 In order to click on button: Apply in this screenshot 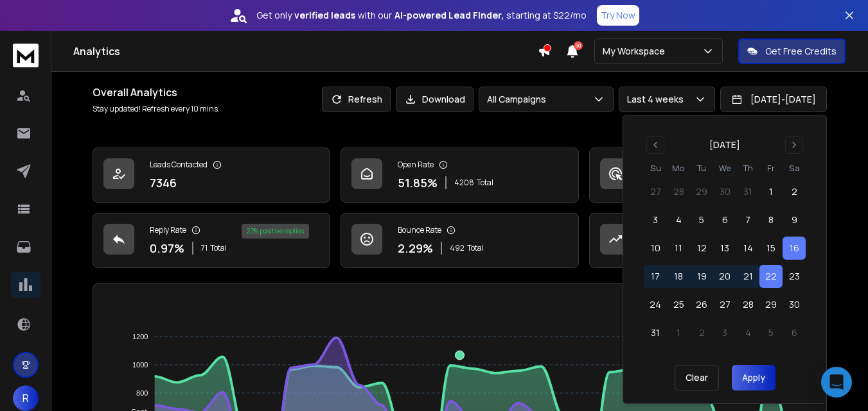, I will do `click(753, 378)`.